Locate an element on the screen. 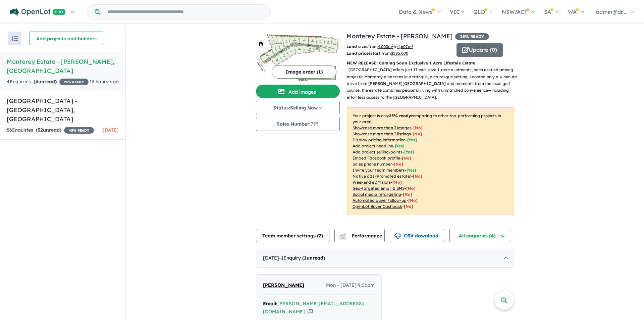 The image size is (644, 320). button: All enquiries (4) is located at coordinates (479, 235).